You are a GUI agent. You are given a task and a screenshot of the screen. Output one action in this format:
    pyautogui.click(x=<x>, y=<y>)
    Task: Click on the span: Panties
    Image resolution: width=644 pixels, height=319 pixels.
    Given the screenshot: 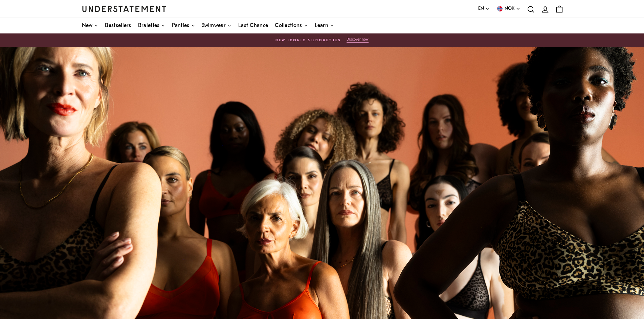 What is the action you would take?
    pyautogui.click(x=180, y=26)
    